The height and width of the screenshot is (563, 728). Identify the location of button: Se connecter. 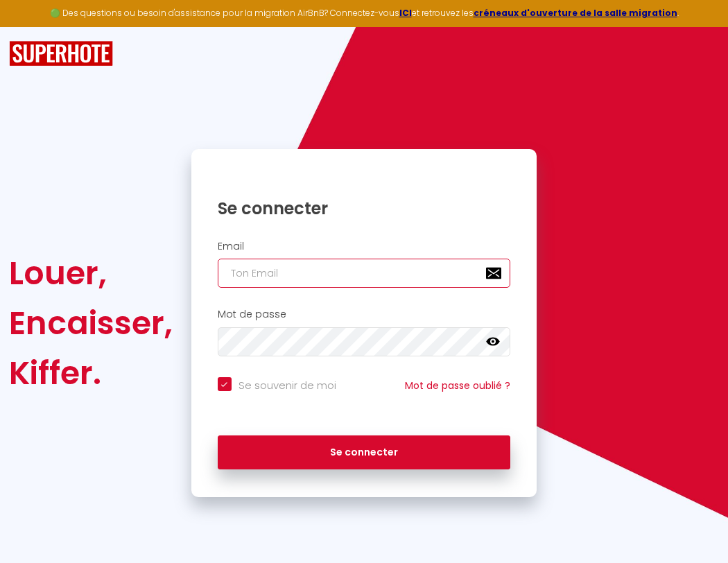
(364, 453).